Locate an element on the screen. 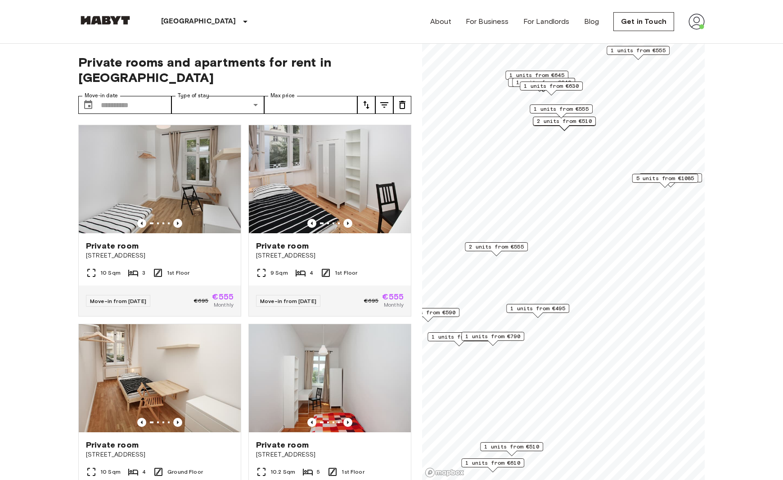 This screenshot has height=480, width=783. a: About is located at coordinates (440, 22).